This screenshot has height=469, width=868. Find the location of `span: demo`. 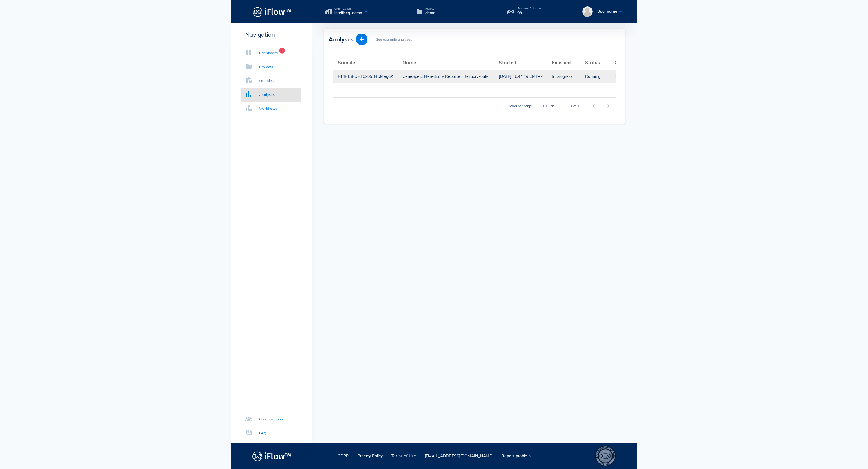

span: demo is located at coordinates (430, 13).